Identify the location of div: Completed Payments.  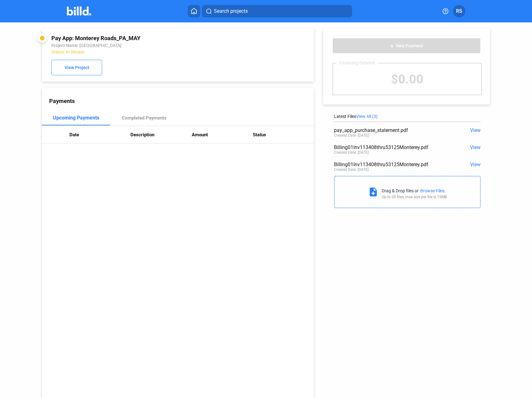
(144, 118).